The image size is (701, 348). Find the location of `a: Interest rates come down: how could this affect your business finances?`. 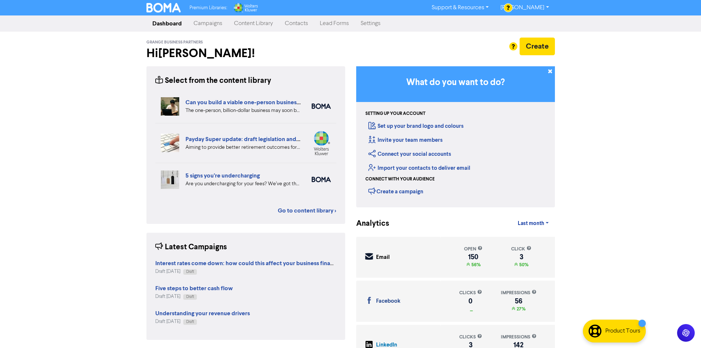

a: Interest rates come down: how could this affect your business finances? is located at coordinates (250, 263).